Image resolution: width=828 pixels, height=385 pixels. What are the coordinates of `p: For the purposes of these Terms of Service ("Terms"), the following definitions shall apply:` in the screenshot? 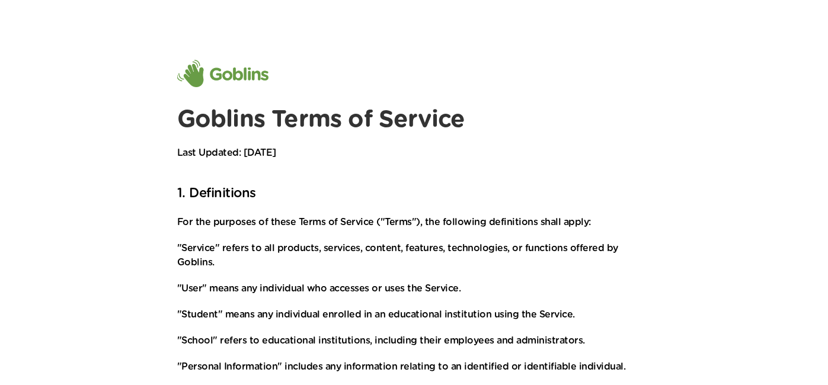 It's located at (414, 222).